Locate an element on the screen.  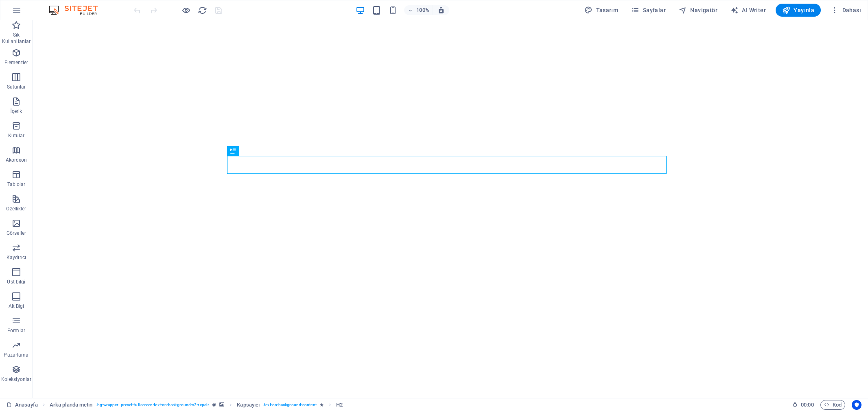
h6: 100% is located at coordinates (423, 10).